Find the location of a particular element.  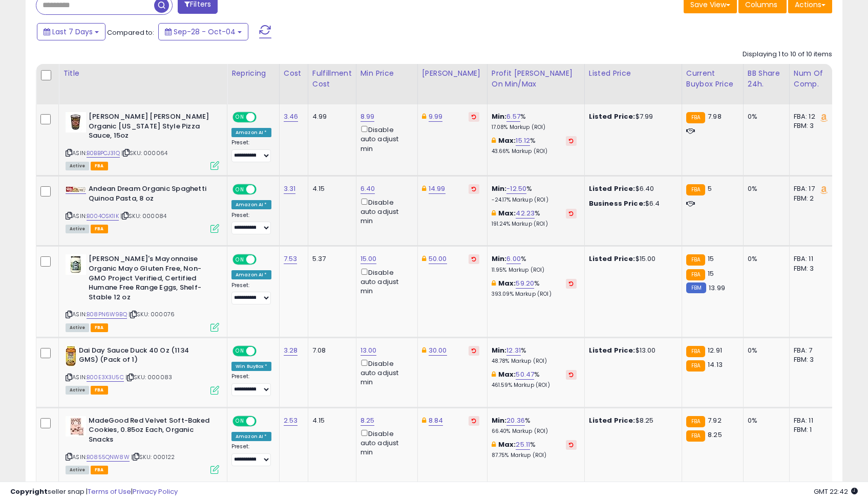

div: FBM: 1 is located at coordinates (810, 430).